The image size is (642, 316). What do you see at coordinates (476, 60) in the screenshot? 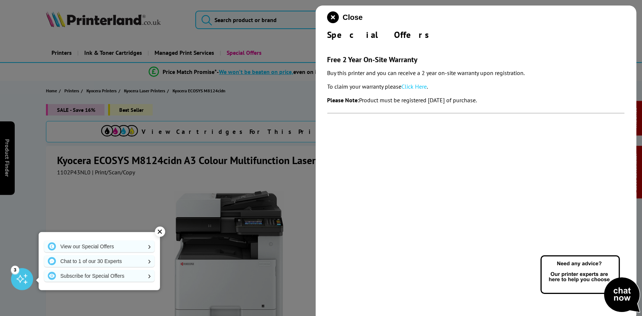
I see `h3: Free 2 Year On-Site Warranty` at bounding box center [476, 60].